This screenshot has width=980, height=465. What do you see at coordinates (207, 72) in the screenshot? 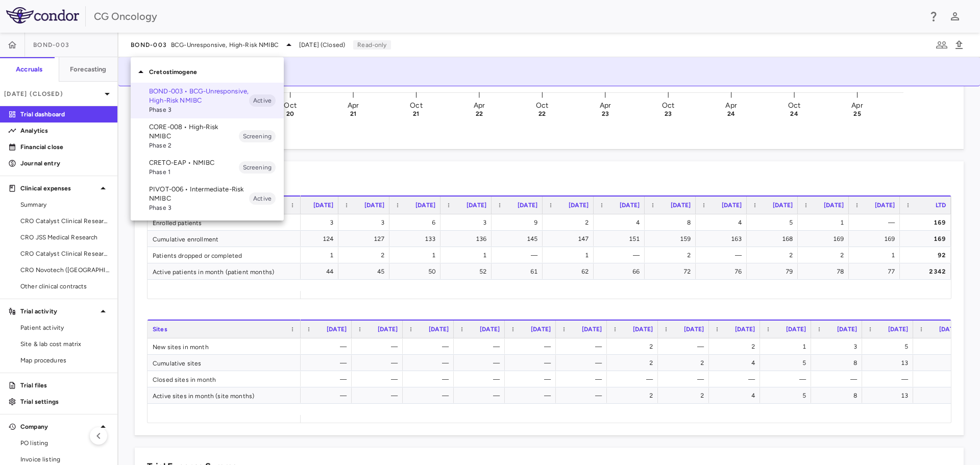
I see `div: Cretostimogene` at bounding box center [207, 72].